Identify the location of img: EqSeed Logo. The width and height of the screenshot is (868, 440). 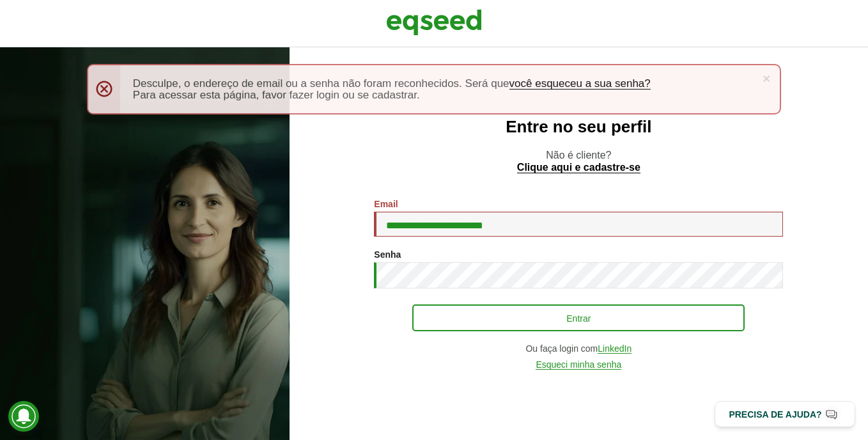
(434, 22).